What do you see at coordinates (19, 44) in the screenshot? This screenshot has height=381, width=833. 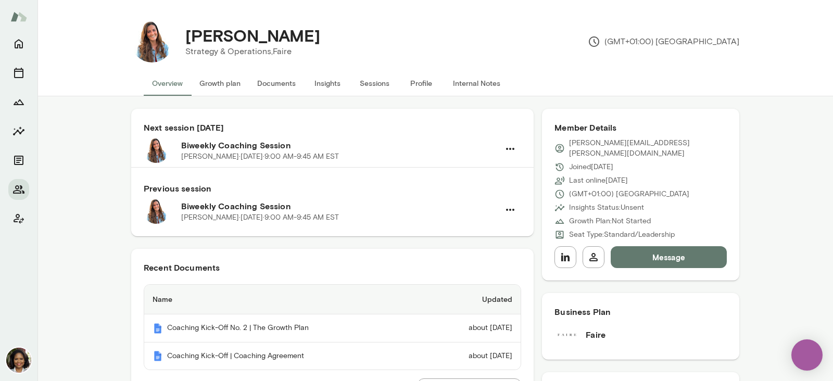 I see `button: Home` at bounding box center [19, 44].